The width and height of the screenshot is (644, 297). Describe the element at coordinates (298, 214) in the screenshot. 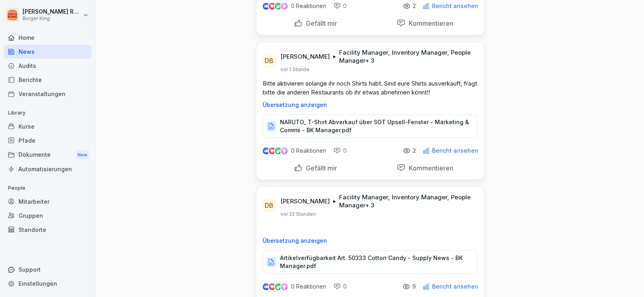

I see `p: vor 22 Stunden` at that location.